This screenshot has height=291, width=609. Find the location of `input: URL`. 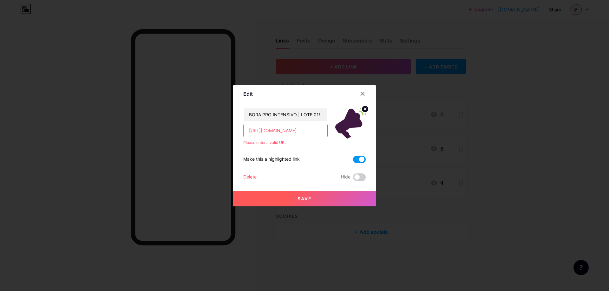

input: URL is located at coordinates (285, 131).